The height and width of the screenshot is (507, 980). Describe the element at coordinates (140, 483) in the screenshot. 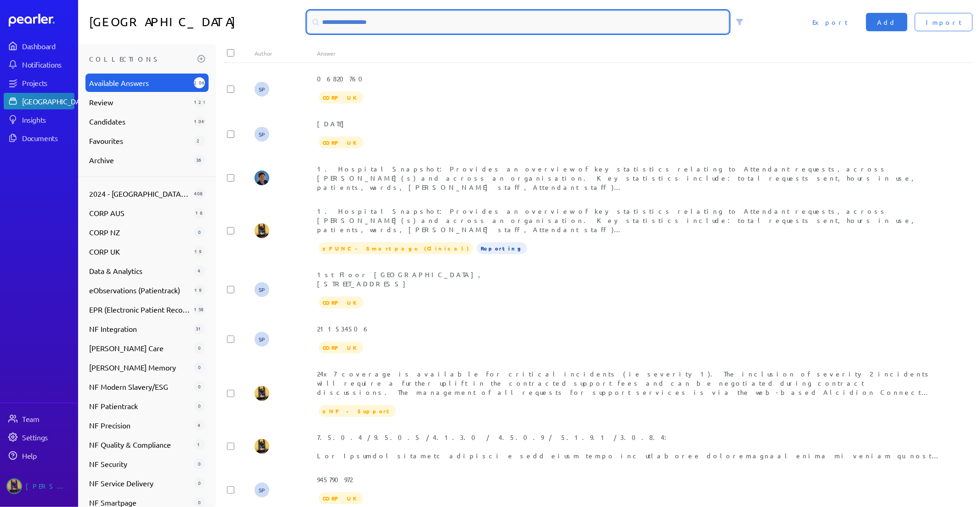

I see `span: NF Service Delivery` at that location.